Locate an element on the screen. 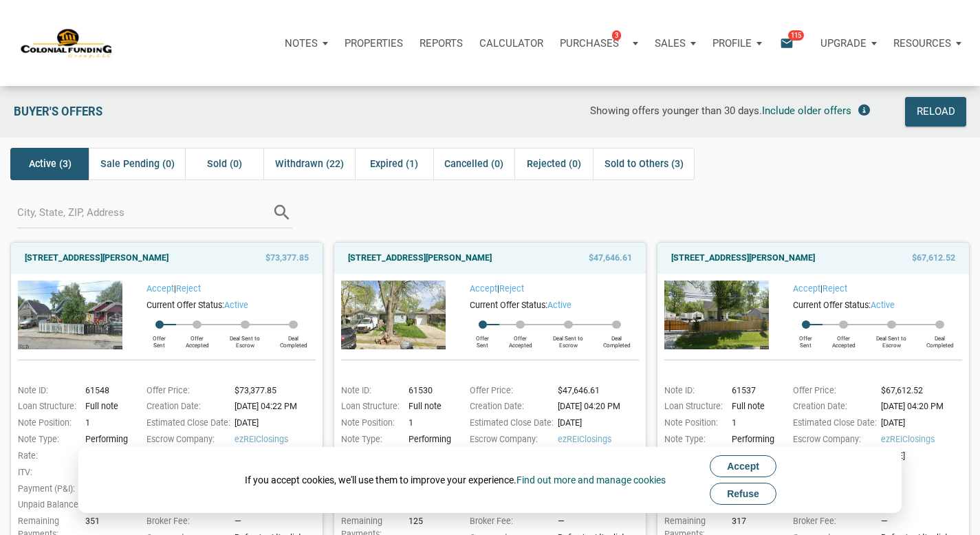  a: Accept is located at coordinates (160, 288).